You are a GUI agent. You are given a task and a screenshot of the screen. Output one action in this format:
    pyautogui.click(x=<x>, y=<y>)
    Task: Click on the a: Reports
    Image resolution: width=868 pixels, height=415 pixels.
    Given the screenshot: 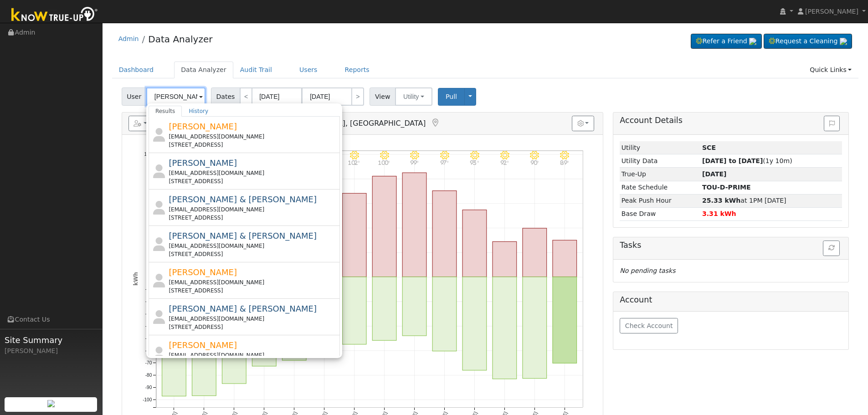 What is the action you would take?
    pyautogui.click(x=357, y=70)
    